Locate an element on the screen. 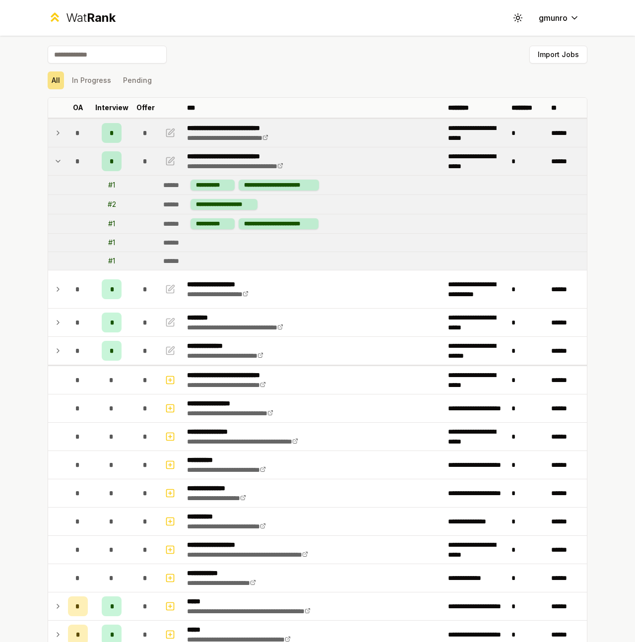 The width and height of the screenshot is (635, 642). p: OA is located at coordinates (78, 108).